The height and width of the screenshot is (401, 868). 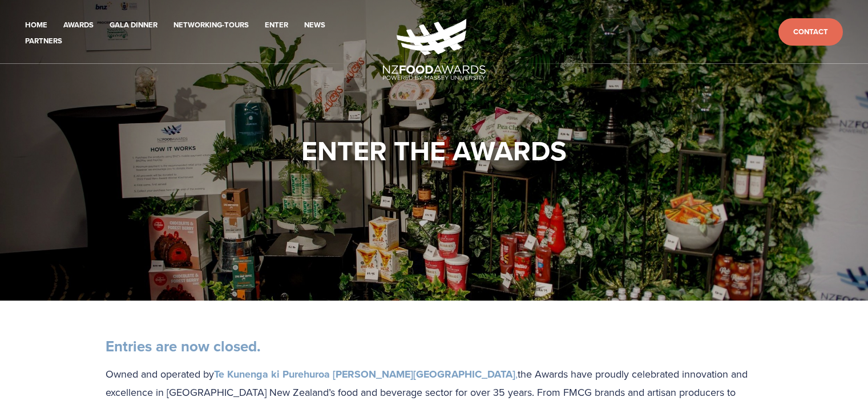 I want to click on a: Awards, so click(x=78, y=25).